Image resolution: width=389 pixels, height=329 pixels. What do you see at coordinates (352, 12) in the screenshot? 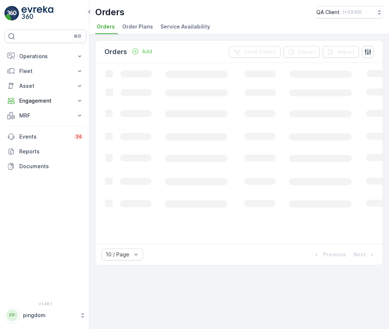
I see `p: ( +03:00 )` at bounding box center [352, 12].